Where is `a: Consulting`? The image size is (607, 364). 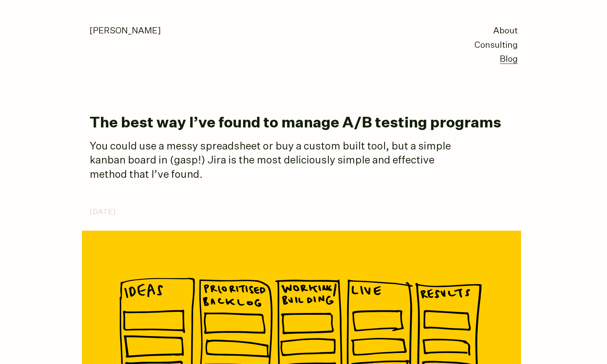 a: Consulting is located at coordinates (496, 45).